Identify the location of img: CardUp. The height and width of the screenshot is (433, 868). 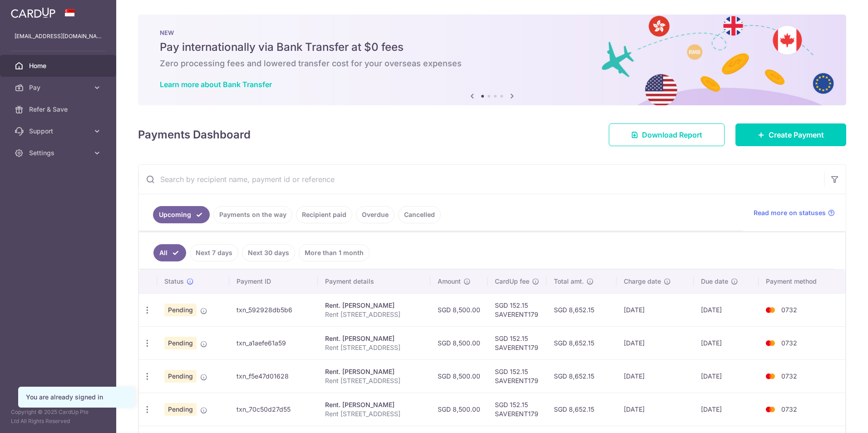
(33, 13).